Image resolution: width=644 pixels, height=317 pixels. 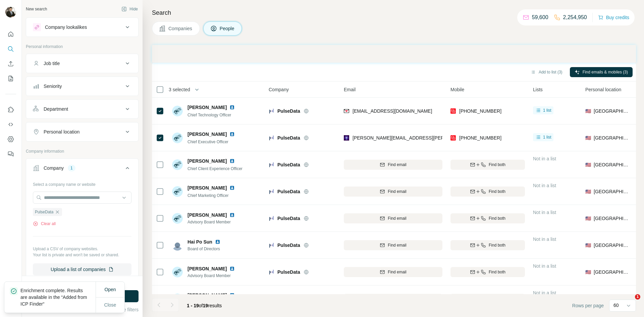 What do you see at coordinates (82, 269) in the screenshot?
I see `button: Upload a list of companies` at bounding box center [82, 269].